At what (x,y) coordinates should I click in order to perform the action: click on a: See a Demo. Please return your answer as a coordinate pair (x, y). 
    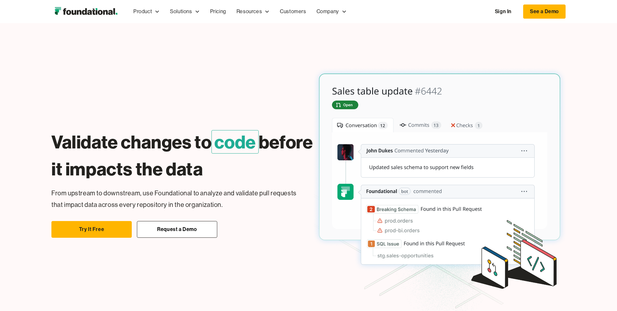
    Looking at the image, I should click on (545, 12).